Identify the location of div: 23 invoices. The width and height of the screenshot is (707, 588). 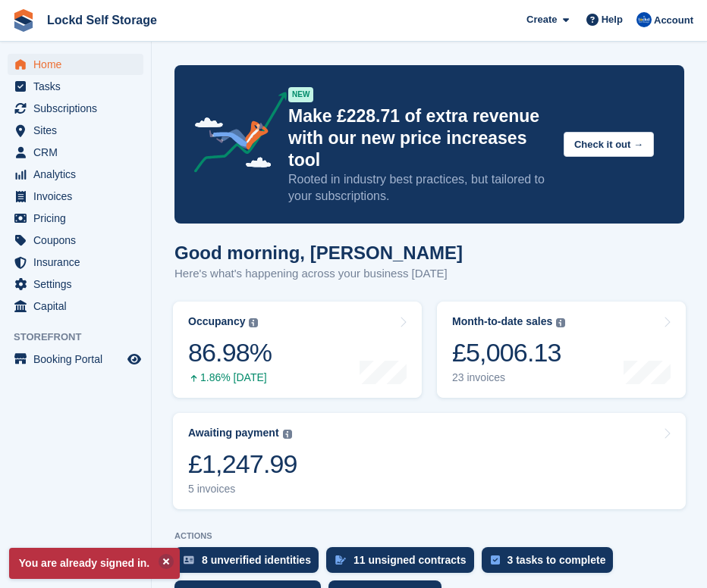
(508, 378).